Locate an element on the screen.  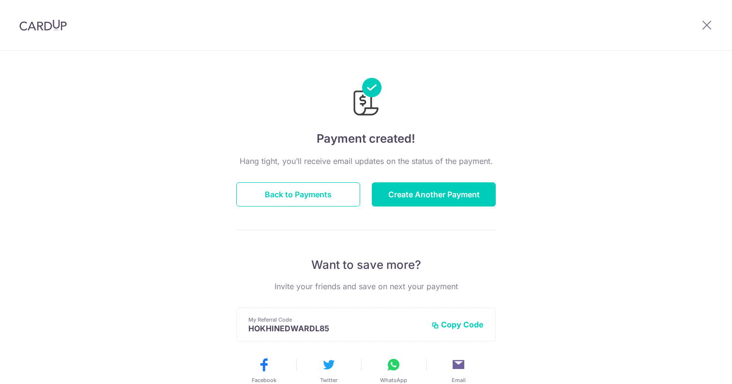
img: CardUp is located at coordinates (43, 25).